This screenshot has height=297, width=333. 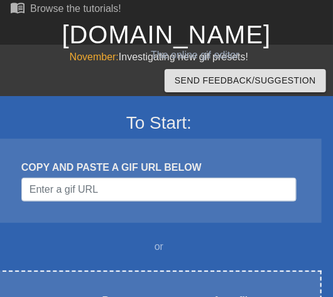 What do you see at coordinates (245, 80) in the screenshot?
I see `button: Send Feedback/Suggestion` at bounding box center [245, 80].